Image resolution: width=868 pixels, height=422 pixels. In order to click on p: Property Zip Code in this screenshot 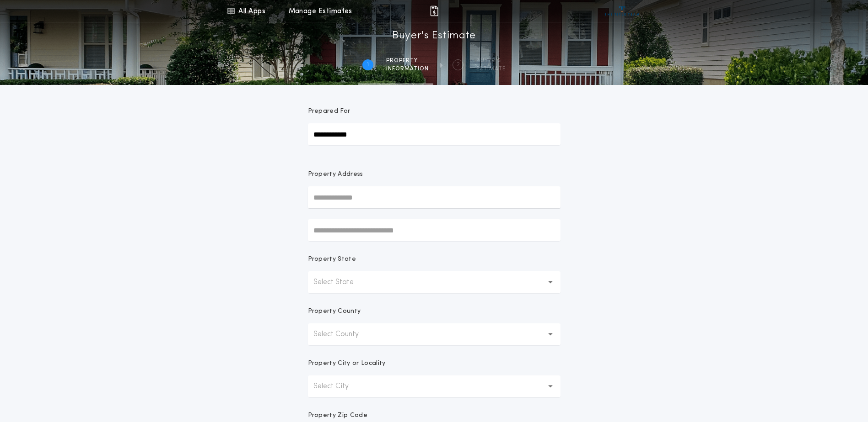, I will do `click(338, 416)`.